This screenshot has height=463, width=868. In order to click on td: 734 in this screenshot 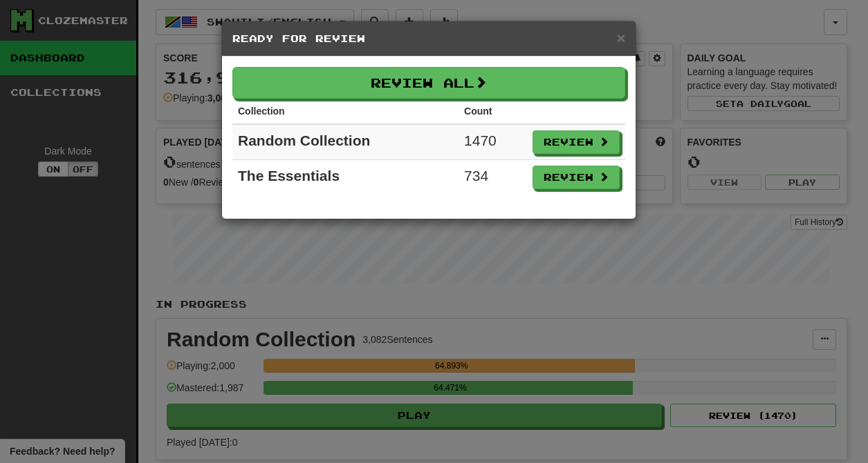, I will do `click(492, 177)`.